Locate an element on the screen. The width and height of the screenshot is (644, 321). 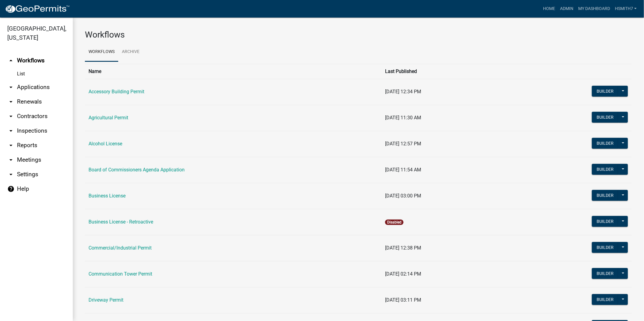
i: arrow_drop_up is located at coordinates (10, 60).